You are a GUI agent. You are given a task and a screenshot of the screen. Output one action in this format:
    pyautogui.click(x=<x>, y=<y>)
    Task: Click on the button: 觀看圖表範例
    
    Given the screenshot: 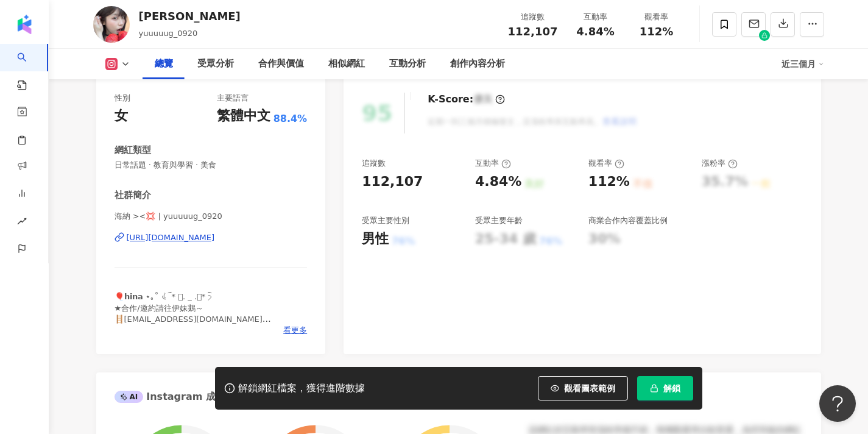 What is the action you would take?
    pyautogui.click(x=583, y=388)
    